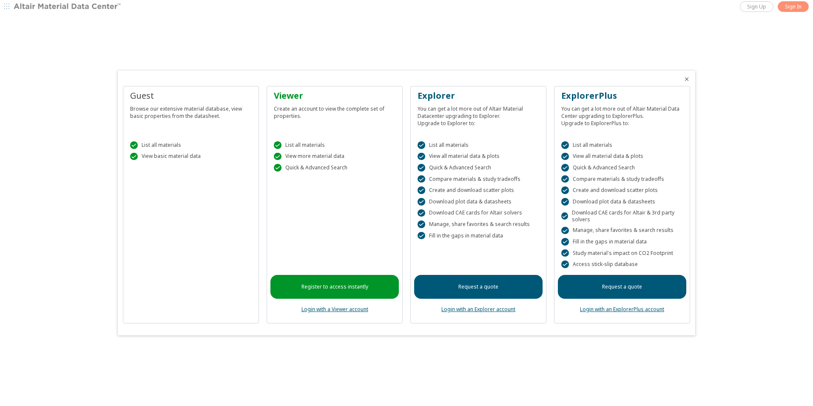 The height and width of the screenshot is (406, 813). What do you see at coordinates (478, 96) in the screenshot?
I see `div: Explorer` at bounding box center [478, 96].